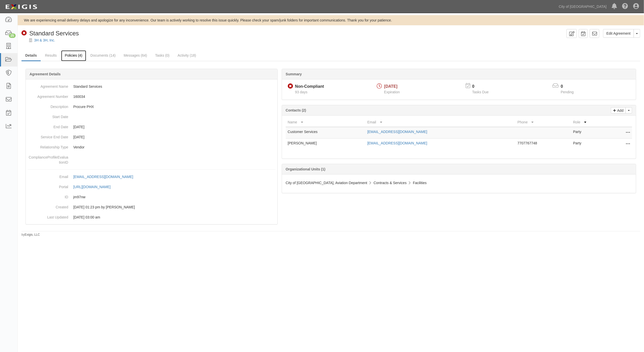 The height and width of the screenshot is (352, 644). I want to click on dt: End Date, so click(48, 126).